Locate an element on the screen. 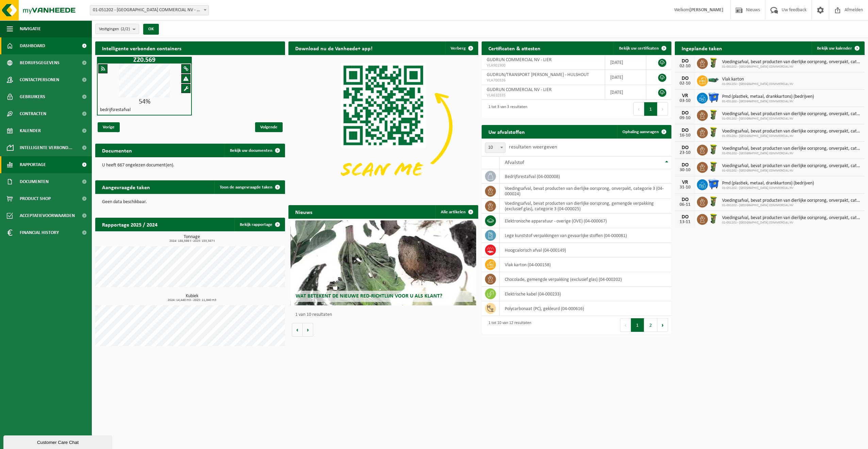  span: Dashboard is located at coordinates (32, 46).